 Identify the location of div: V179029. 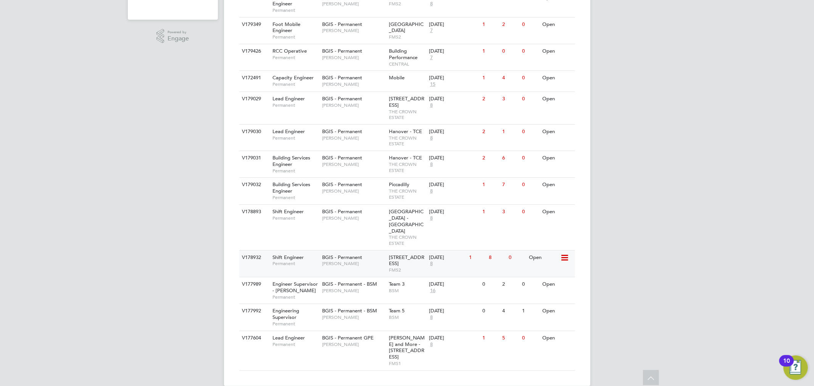
(254, 99).